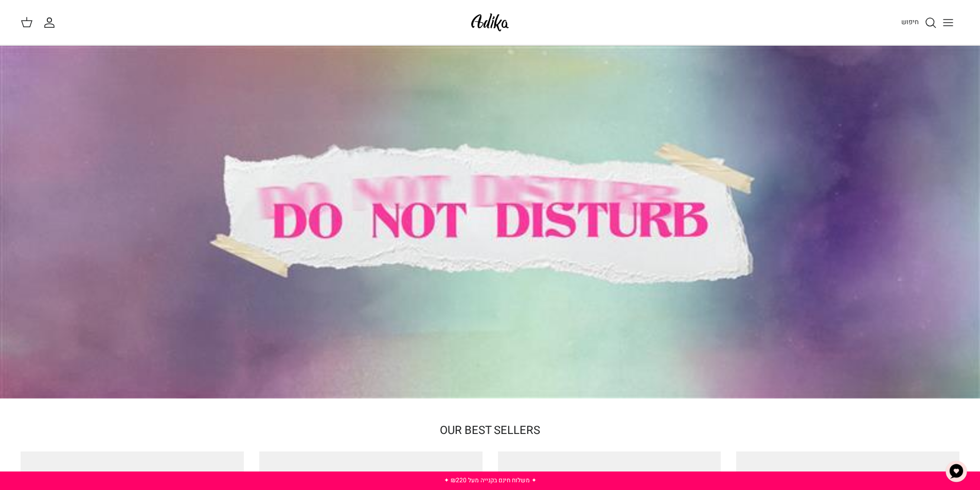  I want to click on a: ✦ משלוח חינם בקנייה מעל ₪220 ✦, so click(490, 481).